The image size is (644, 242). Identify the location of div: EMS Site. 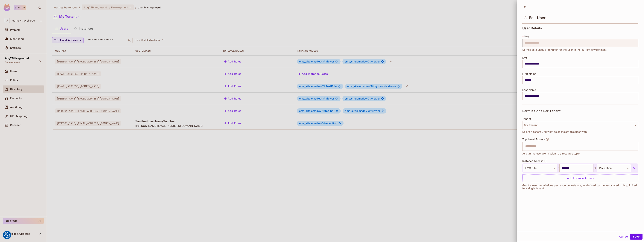
(540, 168).